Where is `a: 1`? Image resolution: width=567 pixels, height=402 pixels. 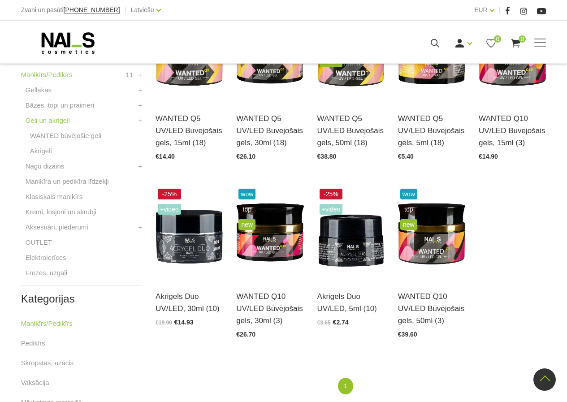
a: 1 is located at coordinates (346, 386).